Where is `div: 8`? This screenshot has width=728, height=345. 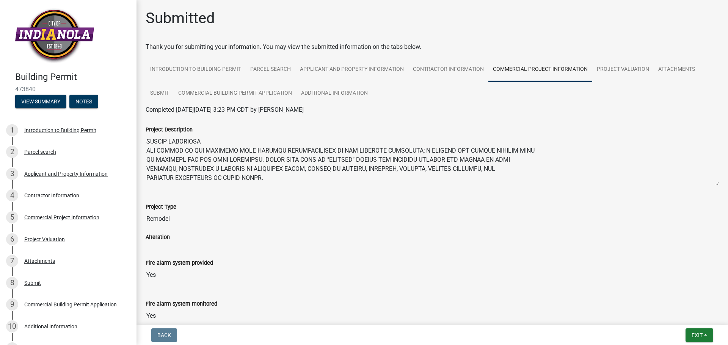
div: 8 is located at coordinates (12, 283).